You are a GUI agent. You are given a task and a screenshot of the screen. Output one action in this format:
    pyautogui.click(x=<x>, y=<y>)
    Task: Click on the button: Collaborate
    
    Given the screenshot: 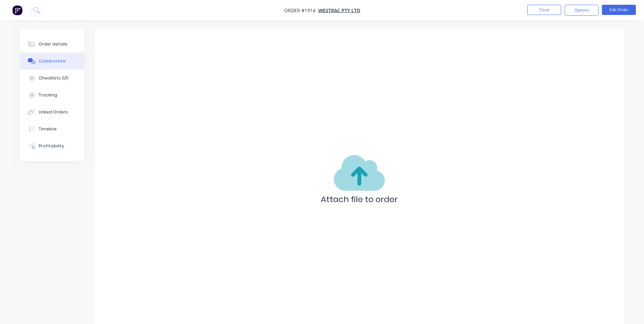 What is the action you would take?
    pyautogui.click(x=52, y=62)
    